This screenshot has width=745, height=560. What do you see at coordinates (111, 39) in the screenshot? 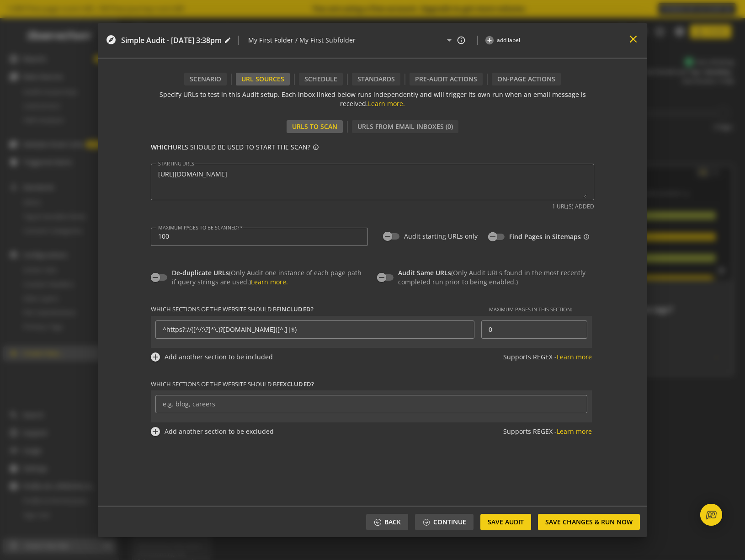
I see `mat-icon: explore` at bounding box center [111, 39].